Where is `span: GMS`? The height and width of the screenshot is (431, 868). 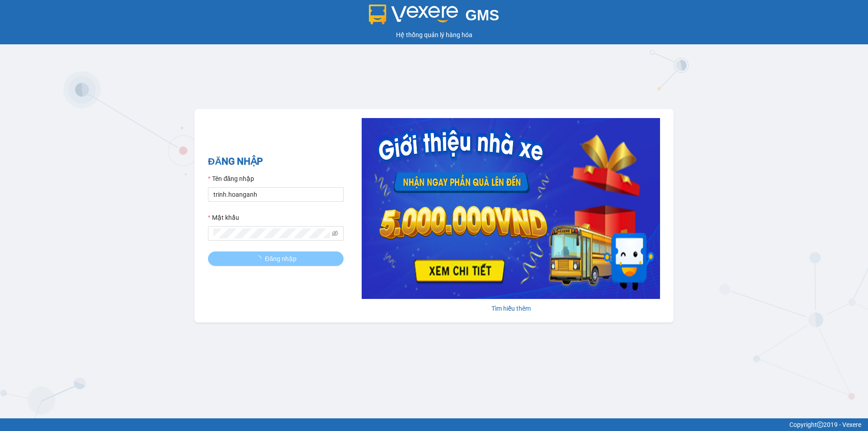 span: GMS is located at coordinates (482, 15).